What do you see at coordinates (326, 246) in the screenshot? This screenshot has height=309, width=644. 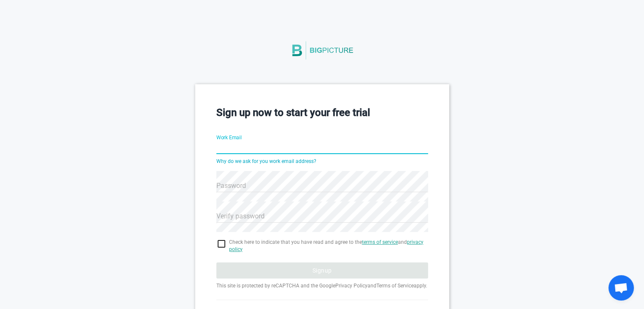 I see `a: privacy policy` at bounding box center [326, 246].